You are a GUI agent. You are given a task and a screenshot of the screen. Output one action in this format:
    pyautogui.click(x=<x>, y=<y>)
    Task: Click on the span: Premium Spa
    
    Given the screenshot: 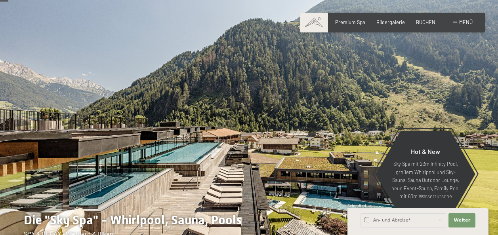 What is the action you would take?
    pyautogui.click(x=350, y=22)
    